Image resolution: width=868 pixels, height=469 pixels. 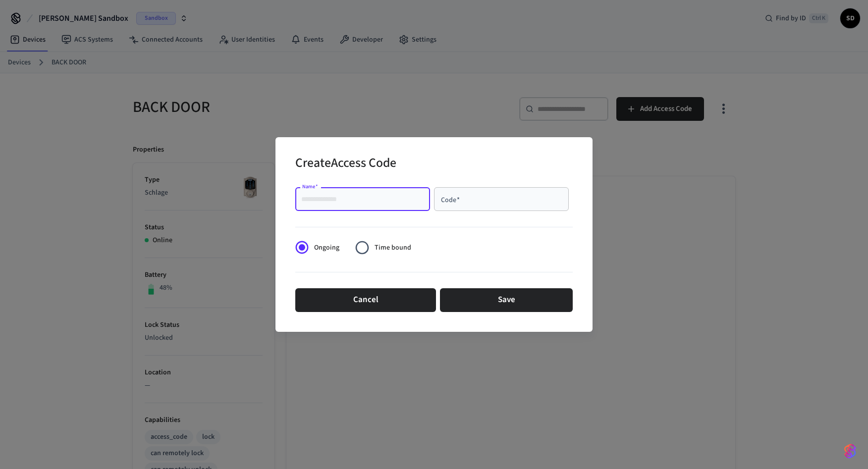 What do you see at coordinates (327, 248) in the screenshot?
I see `span: Ongoing` at bounding box center [327, 248].